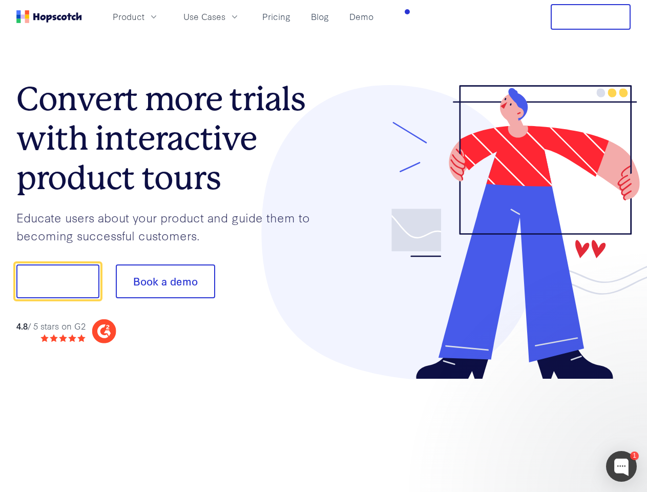 The height and width of the screenshot is (492, 647). What do you see at coordinates (136, 16) in the screenshot?
I see `button: Product` at bounding box center [136, 16].